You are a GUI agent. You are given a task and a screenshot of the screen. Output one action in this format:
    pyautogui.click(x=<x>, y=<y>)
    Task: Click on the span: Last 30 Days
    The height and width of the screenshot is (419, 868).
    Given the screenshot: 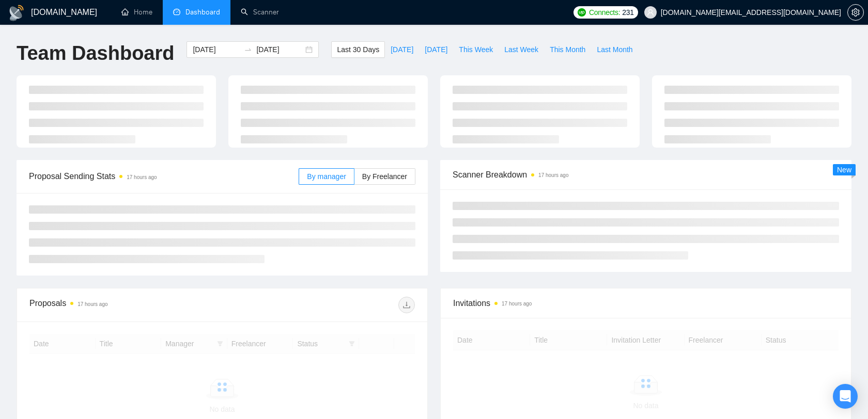 What is the action you would take?
    pyautogui.click(x=358, y=49)
    